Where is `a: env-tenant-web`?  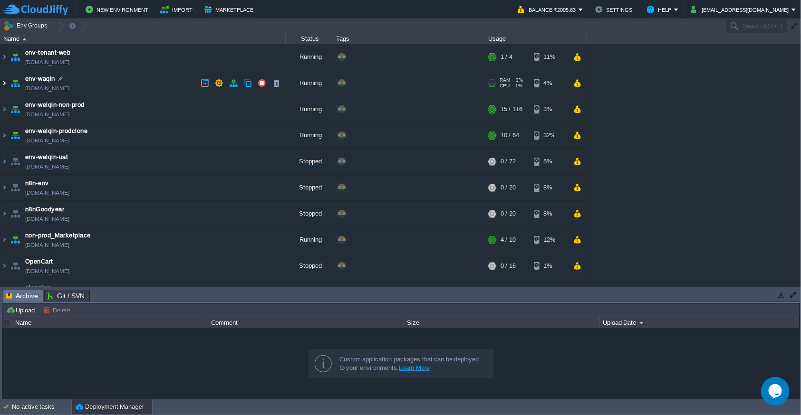
a: env-tenant-web is located at coordinates (48, 53).